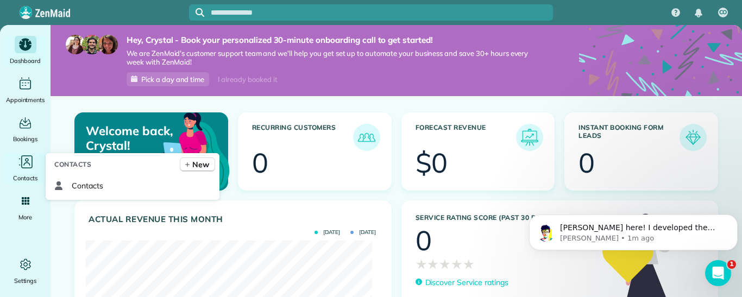 This screenshot has height=297, width=742. I want to click on div: Notifications, so click(698, 13).